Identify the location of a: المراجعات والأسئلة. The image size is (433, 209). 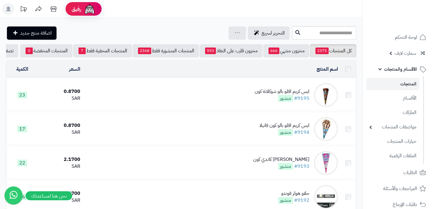
(398, 189).